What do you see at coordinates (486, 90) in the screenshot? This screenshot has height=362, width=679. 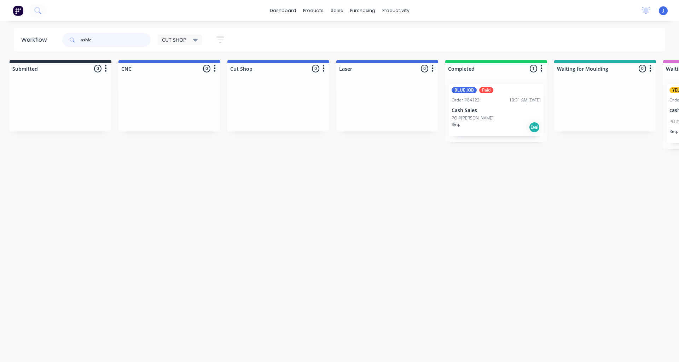 I see `div: Paid` at bounding box center [486, 90].